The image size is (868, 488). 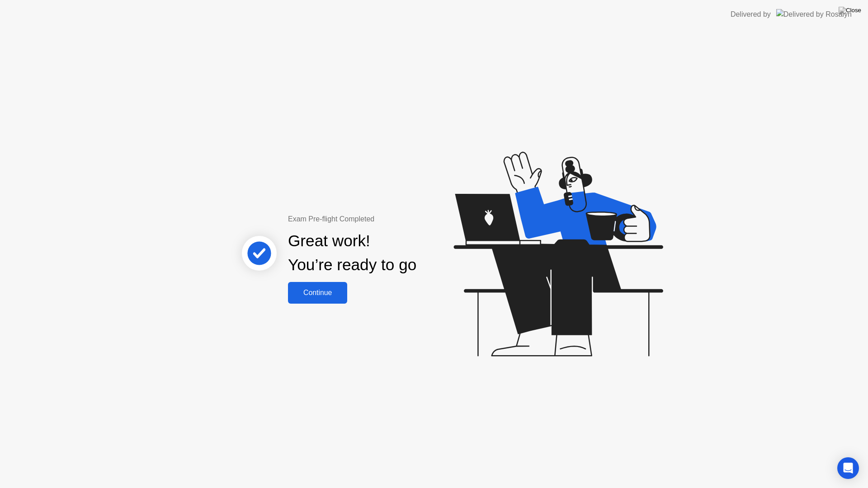 What do you see at coordinates (813, 14) in the screenshot?
I see `img: Delivered by Rosalyn` at bounding box center [813, 14].